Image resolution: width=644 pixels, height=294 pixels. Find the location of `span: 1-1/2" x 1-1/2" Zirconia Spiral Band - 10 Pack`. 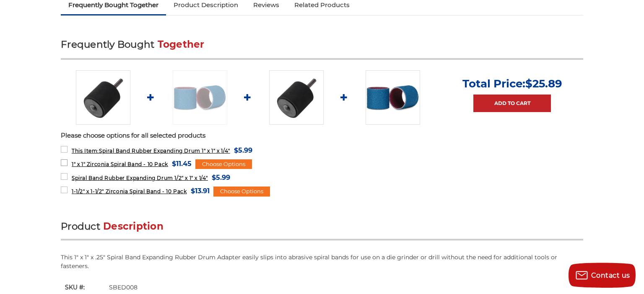

span: 1-1/2" x 1-1/2" Zirconia Spiral Band - 10 Pack is located at coordinates (129, 191).